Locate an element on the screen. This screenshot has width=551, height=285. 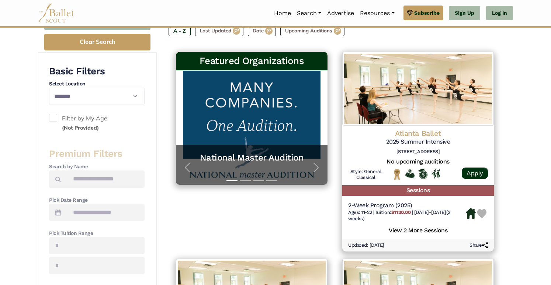
span: Tuition: is located at coordinates (393, 212).